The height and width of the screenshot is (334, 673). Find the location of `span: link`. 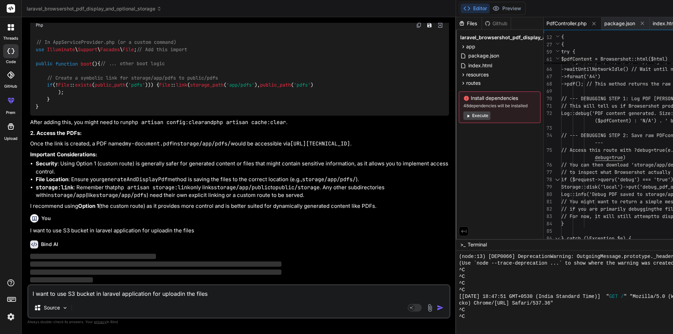

span: link is located at coordinates (182, 85).